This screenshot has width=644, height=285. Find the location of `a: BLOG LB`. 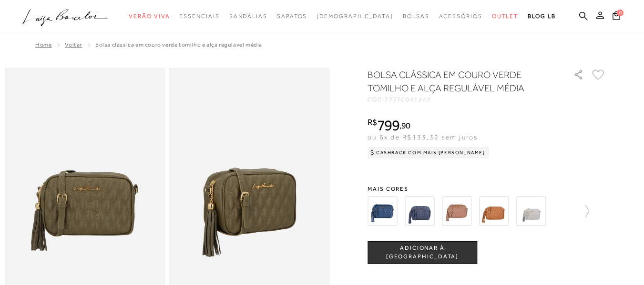

a: BLOG LB is located at coordinates (541, 16).